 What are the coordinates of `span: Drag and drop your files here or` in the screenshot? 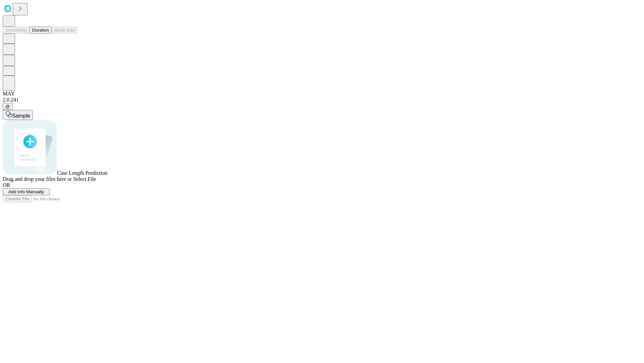 It's located at (37, 178).